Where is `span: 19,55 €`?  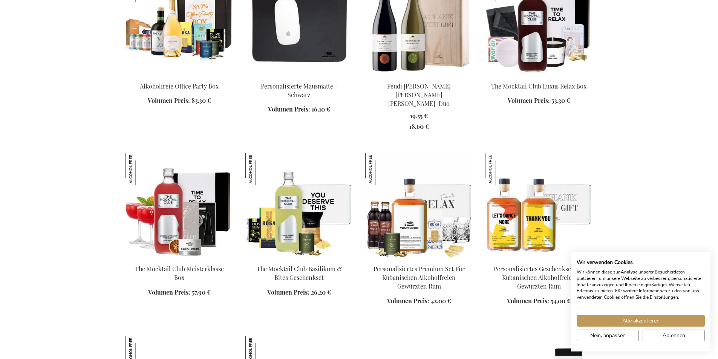 span: 19,55 € is located at coordinates (419, 116).